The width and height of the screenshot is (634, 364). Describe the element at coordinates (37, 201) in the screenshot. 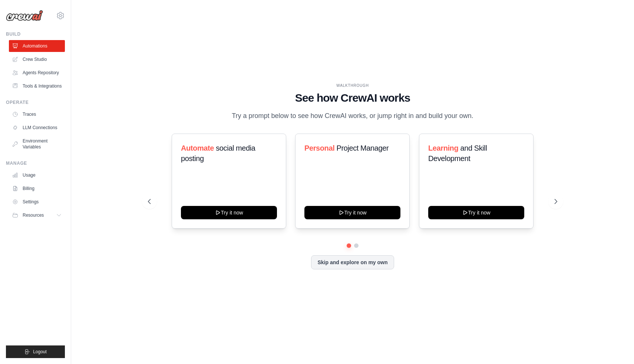

I see `a: Settings` at that location.